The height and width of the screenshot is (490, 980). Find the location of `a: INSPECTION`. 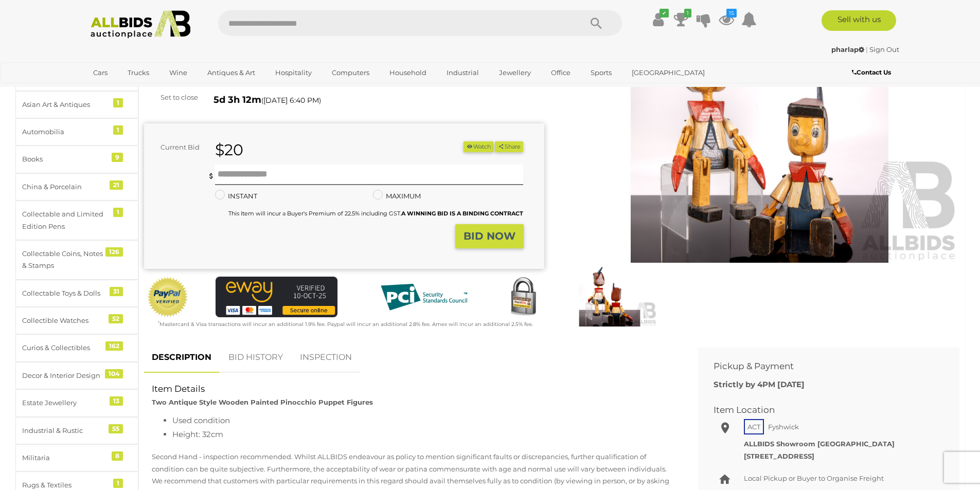

a: INSPECTION is located at coordinates (325, 358).